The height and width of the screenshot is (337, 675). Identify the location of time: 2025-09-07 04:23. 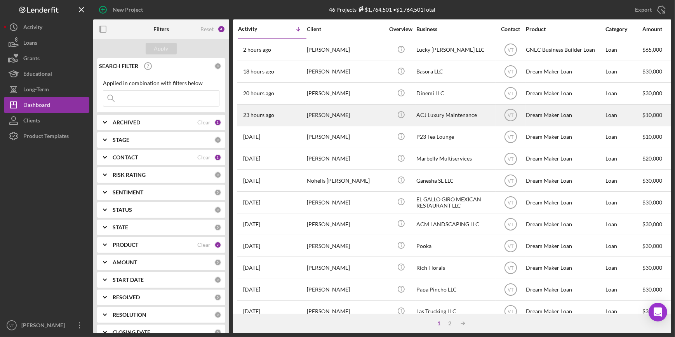
(252, 311).